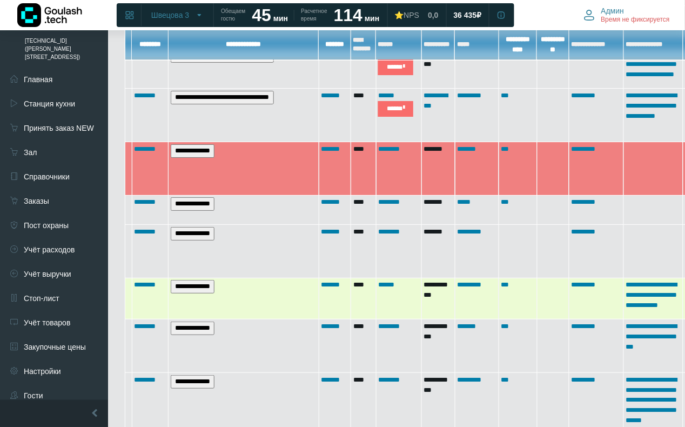 Image resolution: width=685 pixels, height=427 pixels. I want to click on span: Обещаем гостю, so click(233, 15).